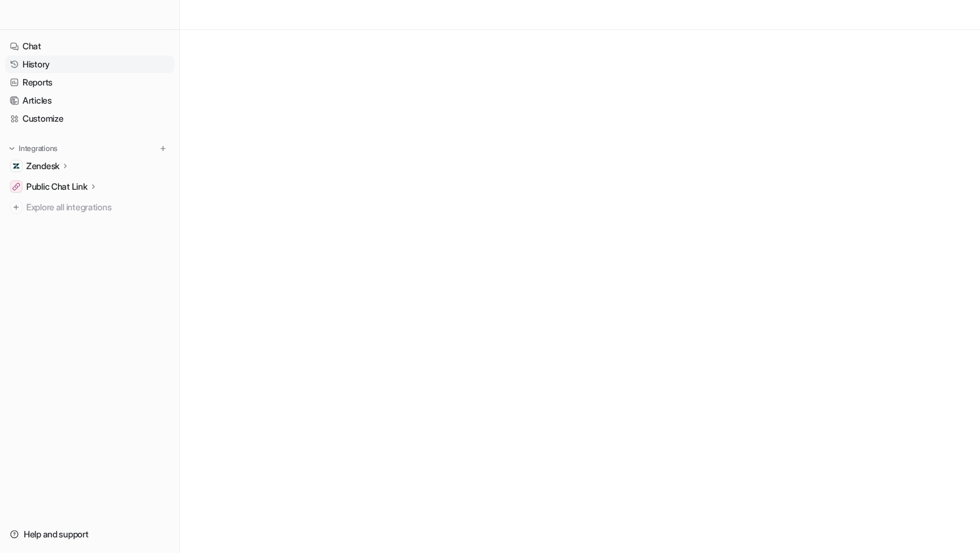 The width and height of the screenshot is (980, 553). What do you see at coordinates (89, 65) in the screenshot?
I see `a: History` at bounding box center [89, 65].